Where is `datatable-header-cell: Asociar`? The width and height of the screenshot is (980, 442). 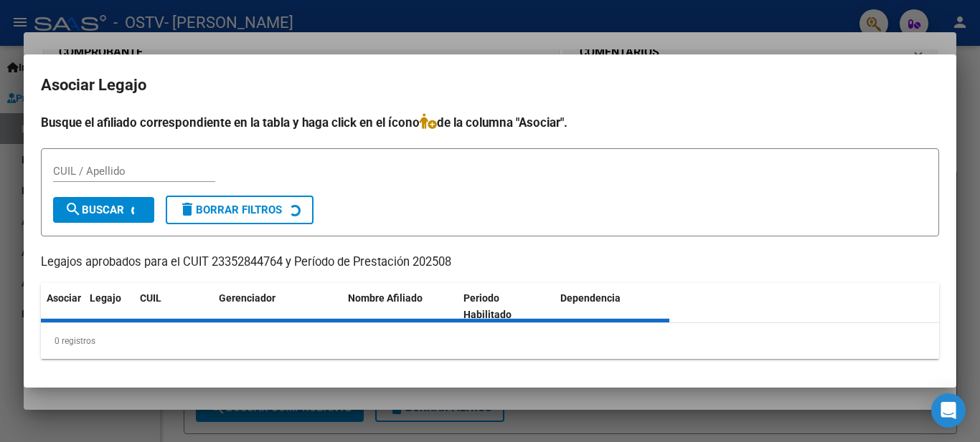
datatable-header-cell: Asociar is located at coordinates (62, 307).